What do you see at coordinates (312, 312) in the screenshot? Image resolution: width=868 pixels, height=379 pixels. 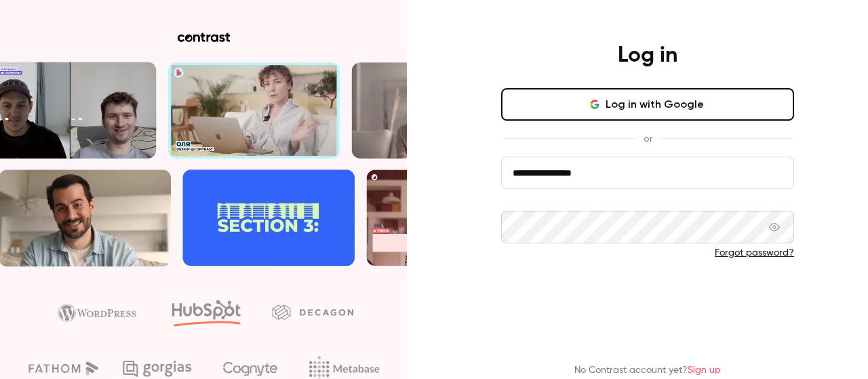 I see `img: decagon` at bounding box center [312, 312].